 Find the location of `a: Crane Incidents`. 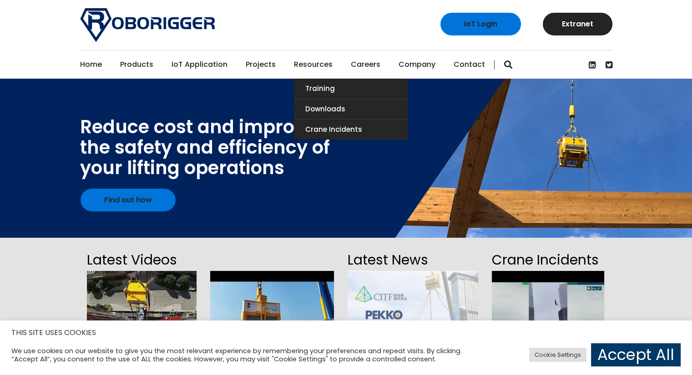

a: Crane Incidents is located at coordinates (351, 130).